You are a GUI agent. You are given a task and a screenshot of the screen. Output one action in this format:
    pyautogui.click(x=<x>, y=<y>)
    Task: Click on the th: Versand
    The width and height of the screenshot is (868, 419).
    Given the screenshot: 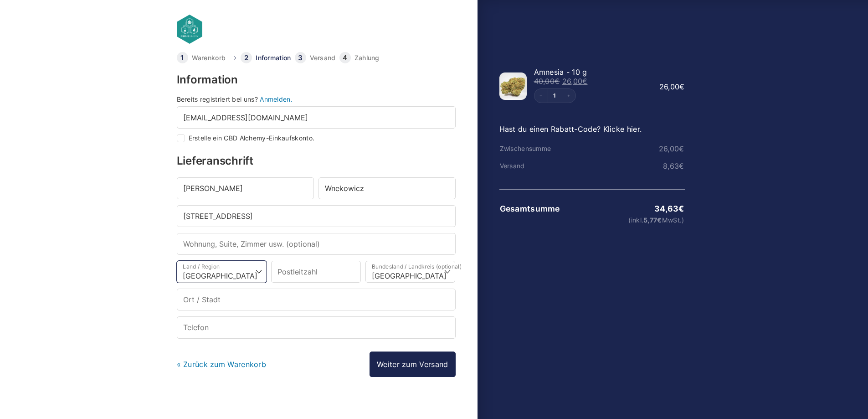 What is the action you would take?
    pyautogui.click(x=530, y=166)
    